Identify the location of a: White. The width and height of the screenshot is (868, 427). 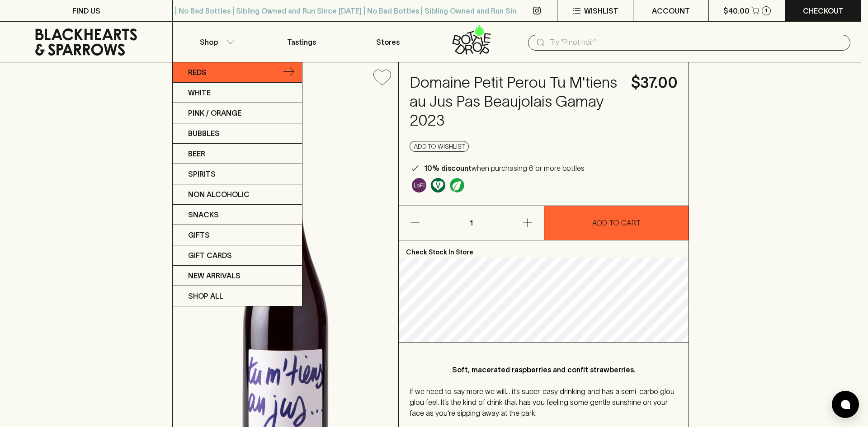
(238, 92).